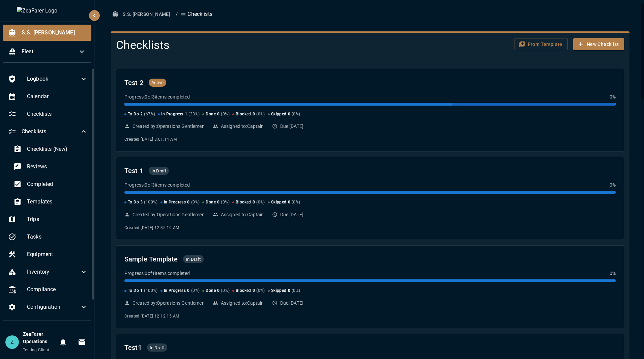 This screenshot has width=644, height=359. Describe the element at coordinates (158, 82) in the screenshot. I see `span: Active` at that location.